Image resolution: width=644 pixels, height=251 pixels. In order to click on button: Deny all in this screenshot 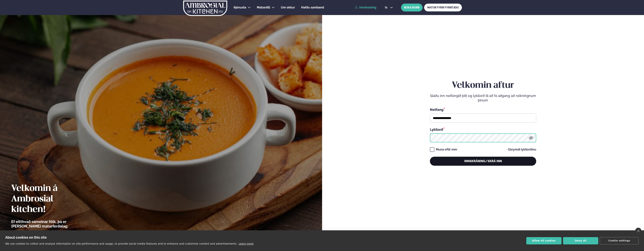, I will do `click(581, 240)`.